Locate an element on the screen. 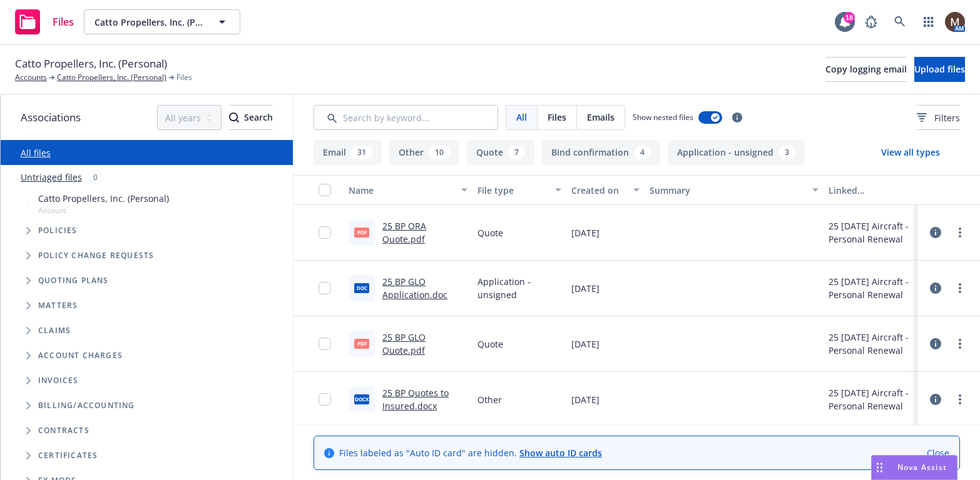 The width and height of the screenshot is (980, 480). div: Search is located at coordinates (251, 118).